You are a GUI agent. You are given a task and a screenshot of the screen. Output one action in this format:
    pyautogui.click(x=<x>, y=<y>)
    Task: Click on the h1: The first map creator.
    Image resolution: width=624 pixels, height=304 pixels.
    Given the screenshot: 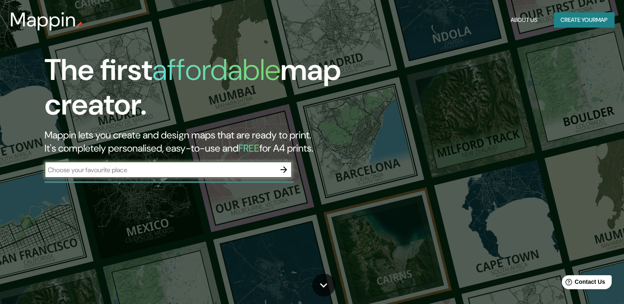 What is the action you would take?
    pyautogui.click(x=200, y=91)
    